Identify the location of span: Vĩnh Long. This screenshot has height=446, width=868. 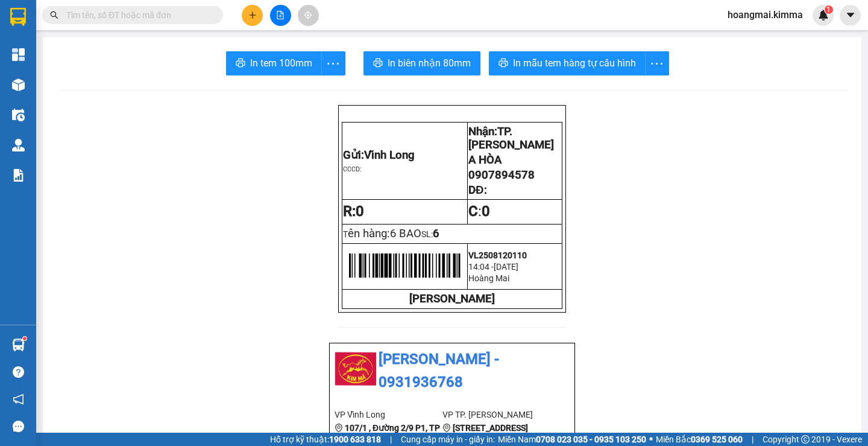
(389, 155).